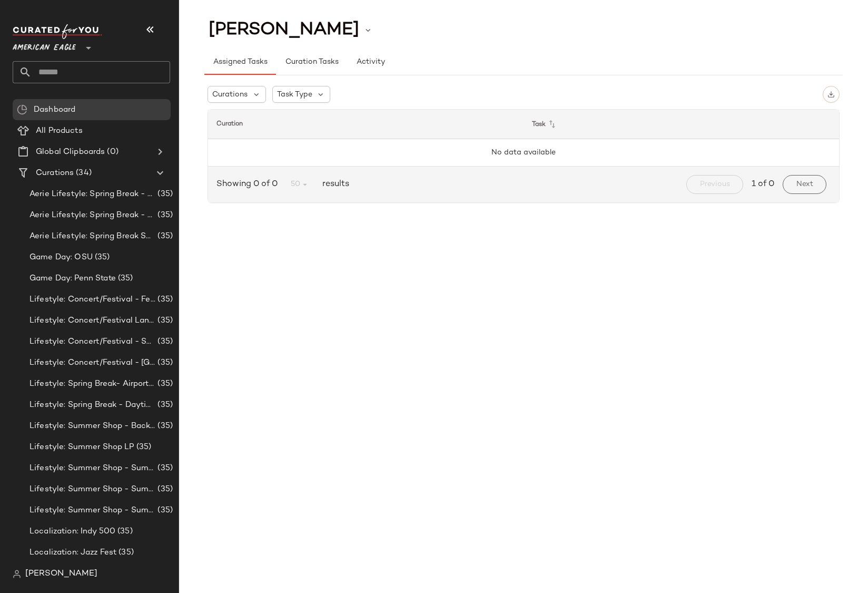 This screenshot has width=868, height=593. What do you see at coordinates (92, 510) in the screenshot?
I see `span: Lifestyle: Summer Shop - Summer Study Sessions` at bounding box center [92, 510].